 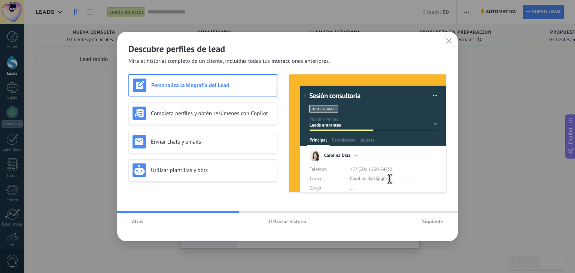 What do you see at coordinates (137, 222) in the screenshot?
I see `span: Atrás` at bounding box center [137, 222].